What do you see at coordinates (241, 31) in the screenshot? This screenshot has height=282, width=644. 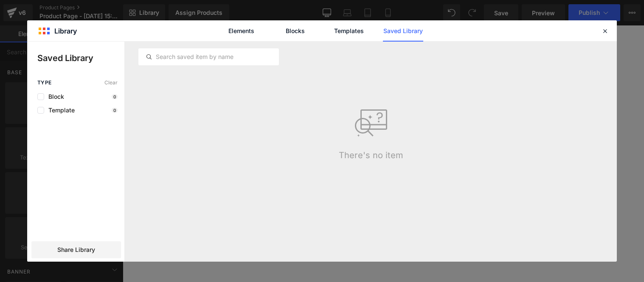 I see `a: Elements` at bounding box center [241, 31].